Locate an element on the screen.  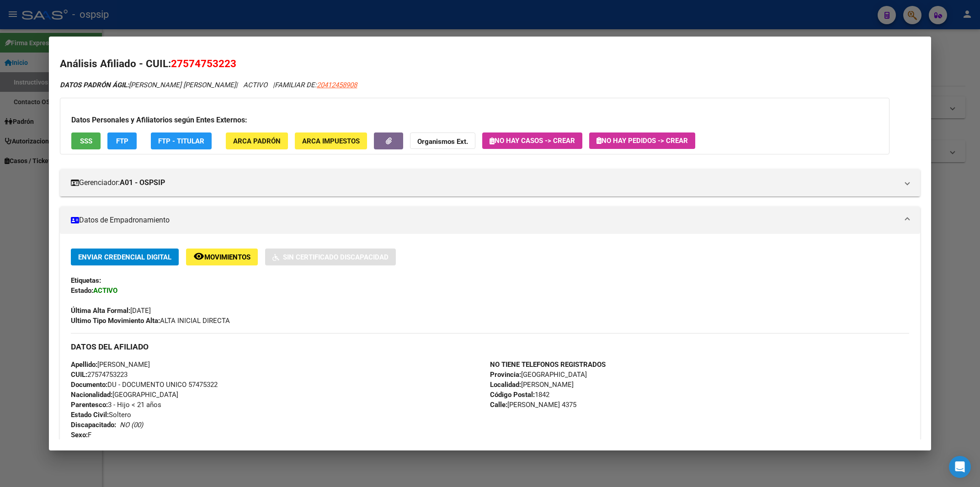
span: Sin Certificado Discapacidad is located at coordinates (336, 257).